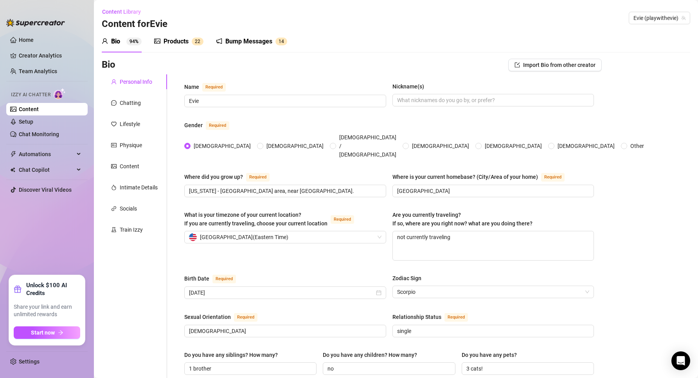 Image resolution: width=698 pixels, height=378 pixels. Describe the element at coordinates (45, 190) in the screenshot. I see `a: Discover Viral Videos` at that location.